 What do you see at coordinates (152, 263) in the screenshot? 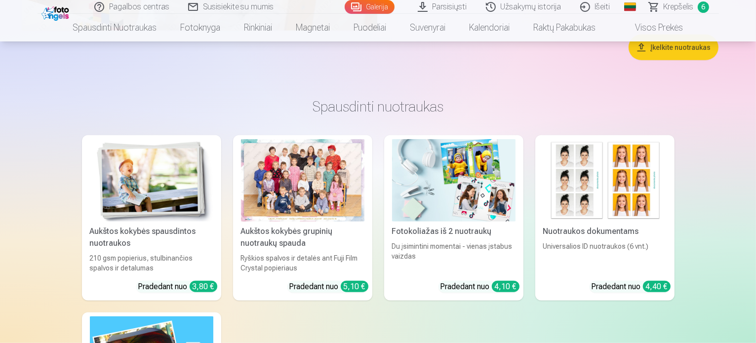
I see `div: 210 gsm popierius, stulbinančios spalvos ir detalumas` at bounding box center [152, 263].